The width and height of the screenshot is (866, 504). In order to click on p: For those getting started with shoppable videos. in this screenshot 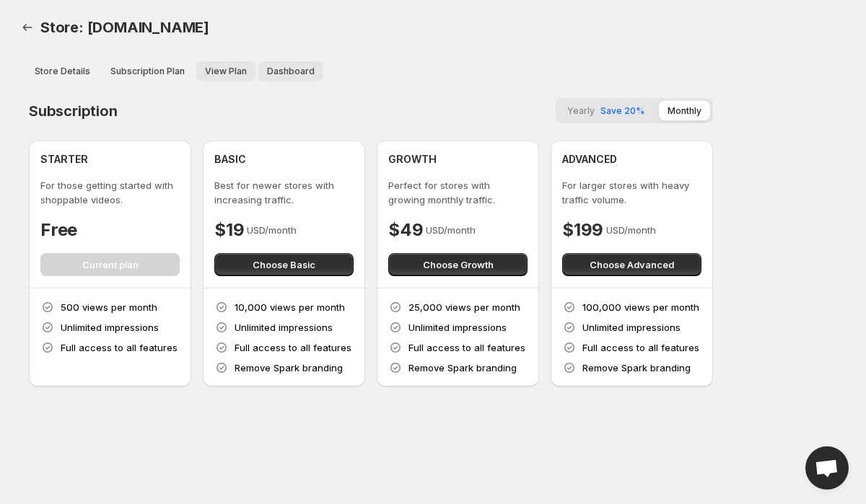, I will do `click(110, 193)`.